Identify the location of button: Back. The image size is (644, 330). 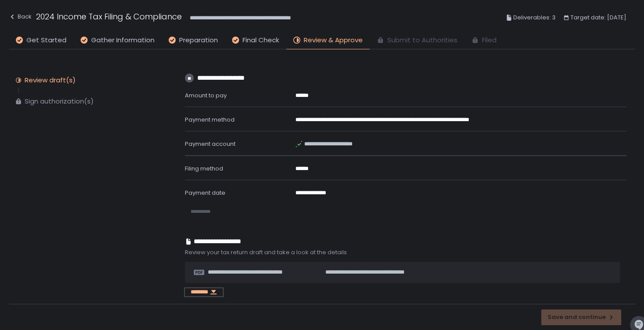
(20, 17).